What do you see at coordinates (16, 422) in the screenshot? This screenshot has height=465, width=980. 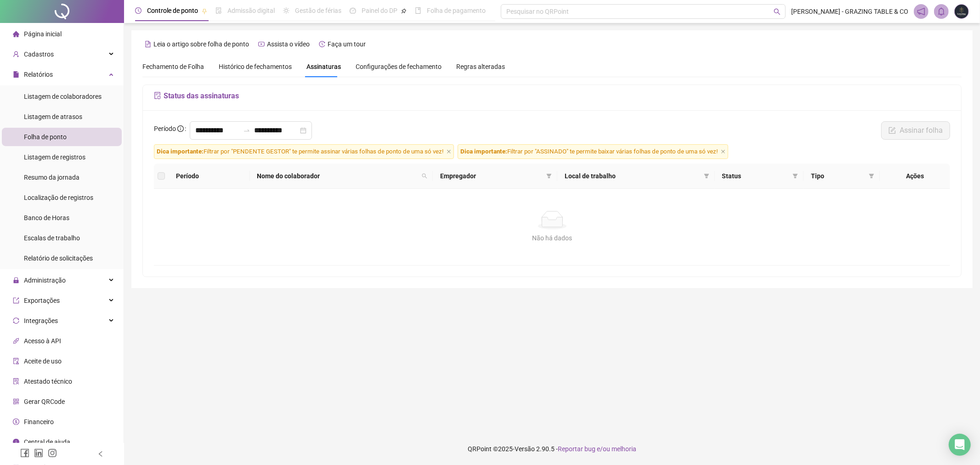 I see `span: dollar` at bounding box center [16, 422].